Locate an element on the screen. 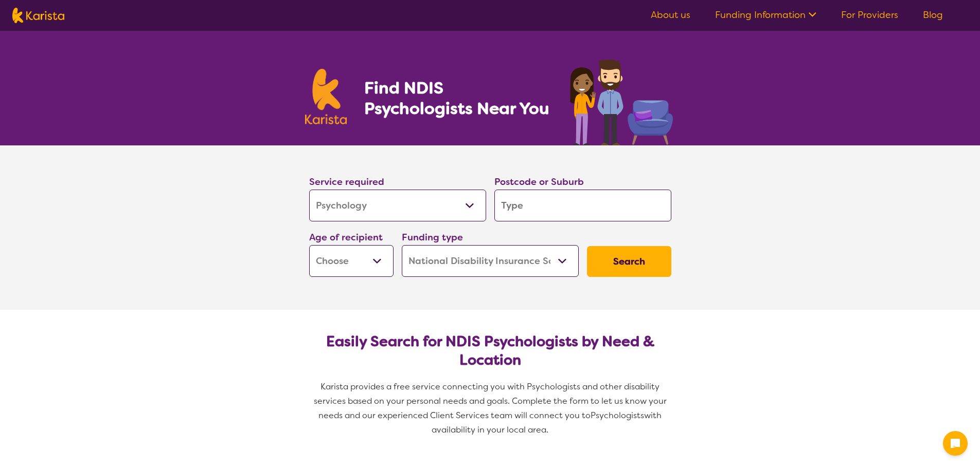 Image resolution: width=980 pixels, height=468 pixels. button: Search is located at coordinates (629, 261).